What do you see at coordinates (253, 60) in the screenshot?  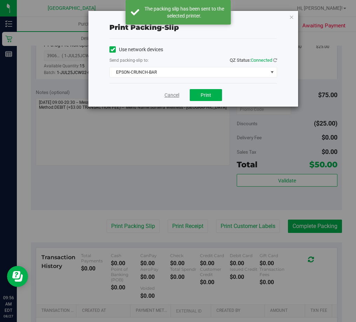 I see `span: QZ Status:` at bounding box center [253, 60].